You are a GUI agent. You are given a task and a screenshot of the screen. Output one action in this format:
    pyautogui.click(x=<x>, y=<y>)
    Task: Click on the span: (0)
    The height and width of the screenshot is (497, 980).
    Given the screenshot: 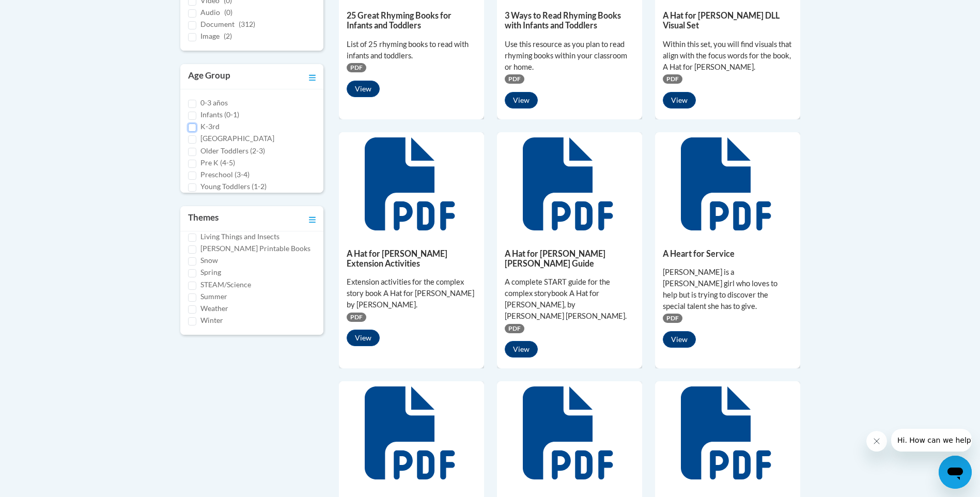 What is the action you would take?
    pyautogui.click(x=228, y=12)
    